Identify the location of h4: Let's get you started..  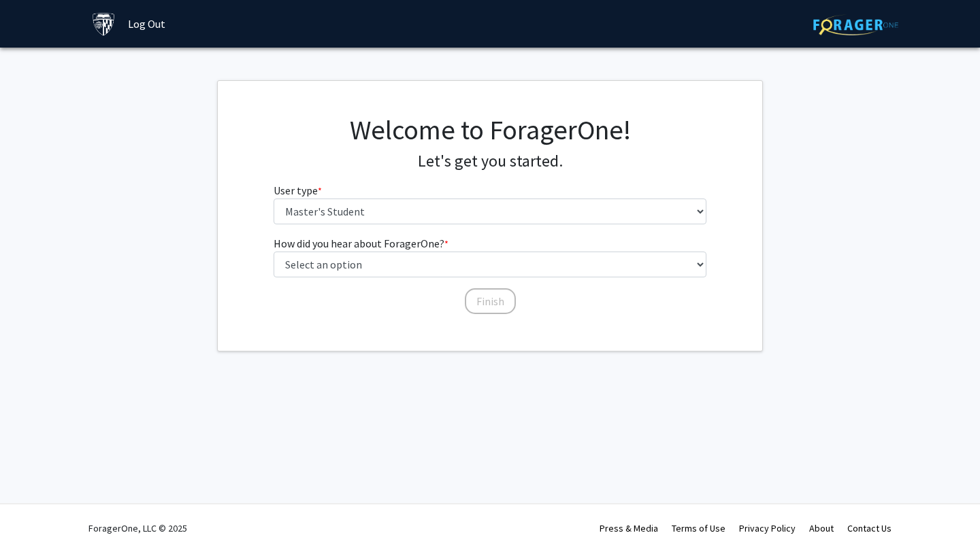
(490, 161).